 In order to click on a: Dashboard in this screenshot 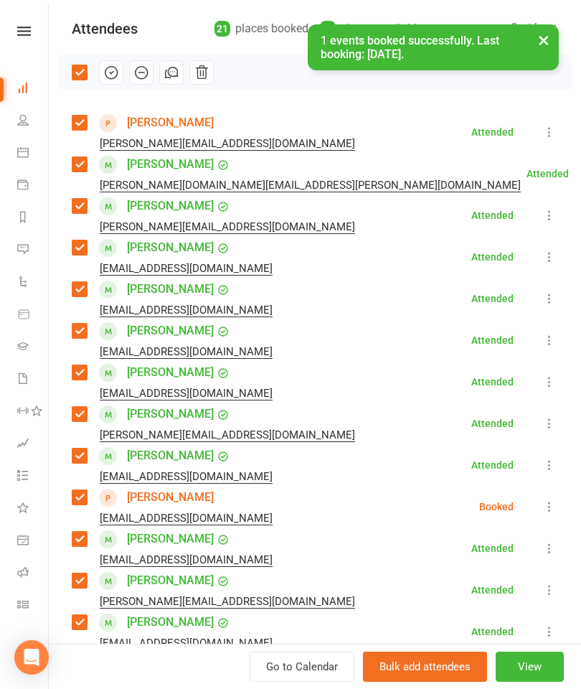, I will do `click(33, 89)`.